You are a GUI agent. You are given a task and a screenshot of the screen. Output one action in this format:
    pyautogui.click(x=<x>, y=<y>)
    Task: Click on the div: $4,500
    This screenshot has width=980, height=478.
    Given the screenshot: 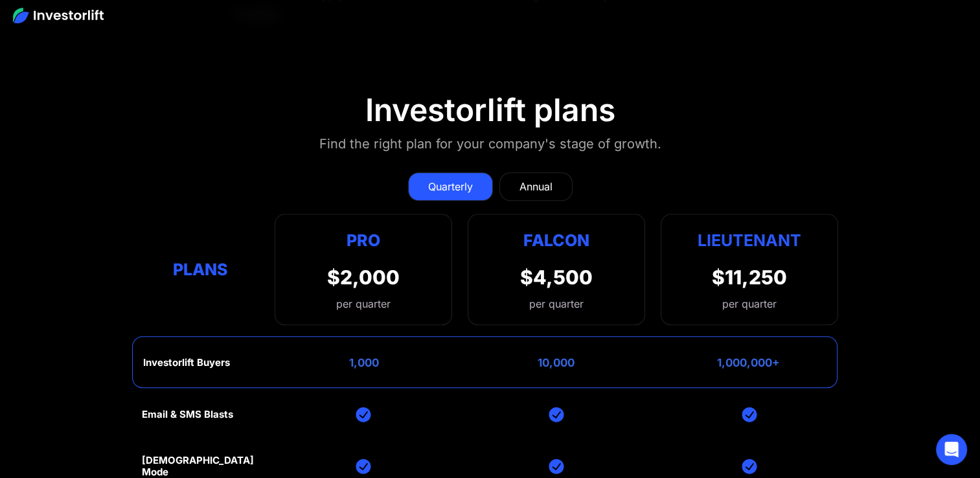 What is the action you would take?
    pyautogui.click(x=556, y=278)
    